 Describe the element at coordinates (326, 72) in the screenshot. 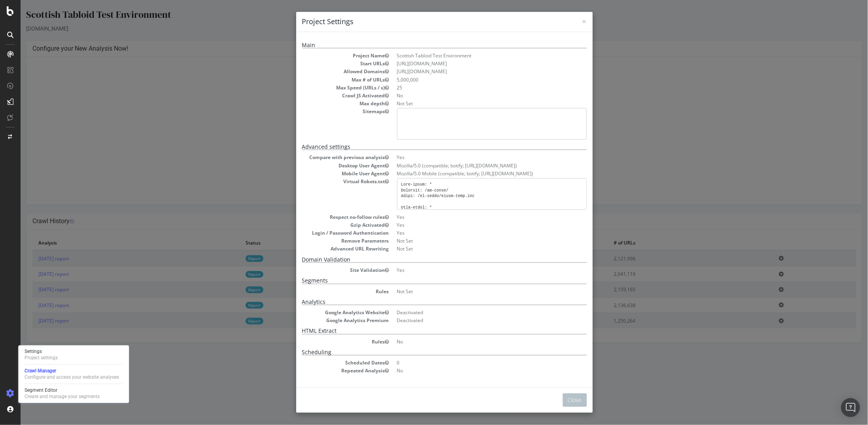

I see `dt: Allowed Domains` at that location.